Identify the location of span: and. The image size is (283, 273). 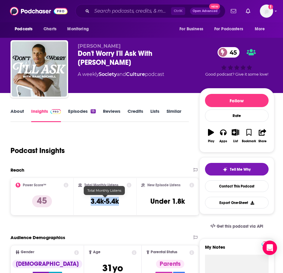
(121, 74).